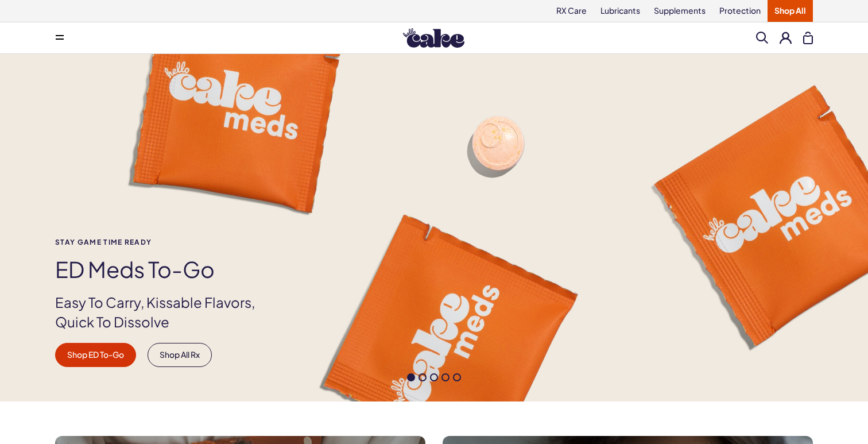 The width and height of the screenshot is (868, 444). Describe the element at coordinates (95, 355) in the screenshot. I see `a: Shop ED To-Go` at that location.